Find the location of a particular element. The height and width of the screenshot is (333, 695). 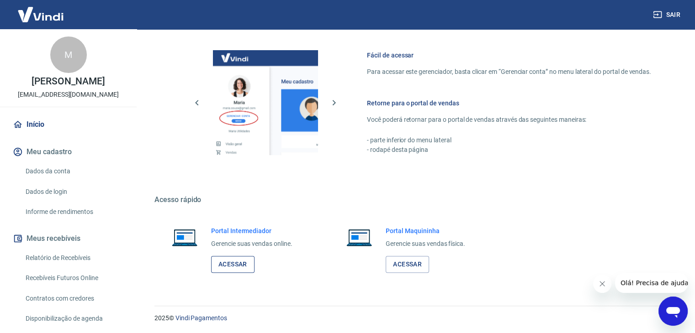

a: Recebíveis Futuros Online is located at coordinates (74, 278).